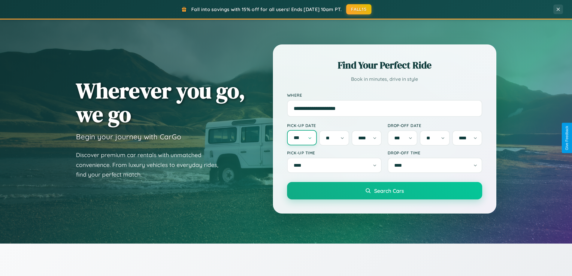 This screenshot has height=276, width=572. I want to click on button: Search Cars, so click(384, 191).